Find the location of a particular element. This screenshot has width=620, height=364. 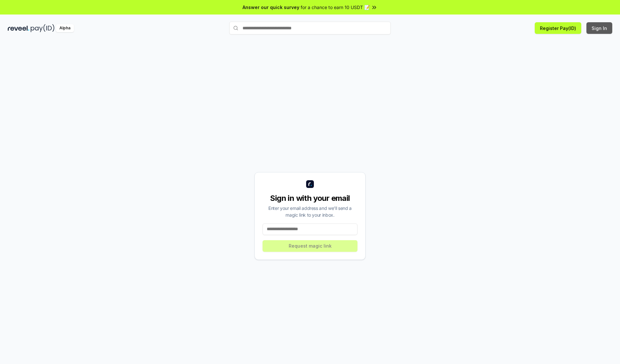

img: logo_small is located at coordinates (310, 184).